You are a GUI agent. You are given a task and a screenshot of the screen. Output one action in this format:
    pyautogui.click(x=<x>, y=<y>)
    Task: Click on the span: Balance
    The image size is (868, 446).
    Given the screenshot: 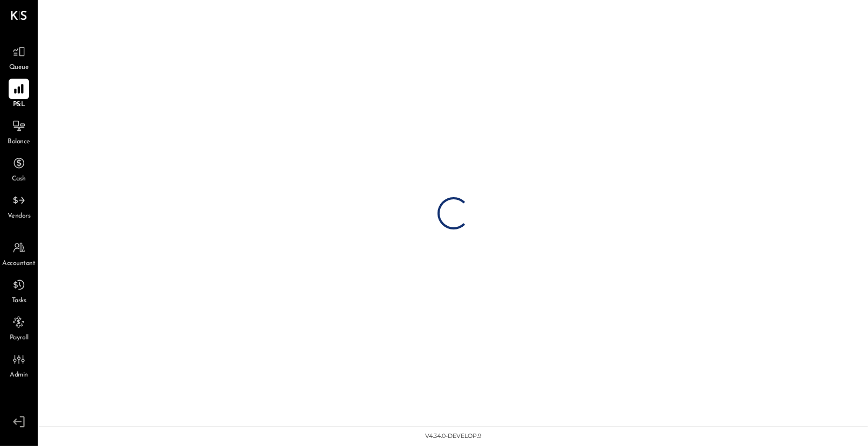 What is the action you would take?
    pyautogui.click(x=19, y=142)
    